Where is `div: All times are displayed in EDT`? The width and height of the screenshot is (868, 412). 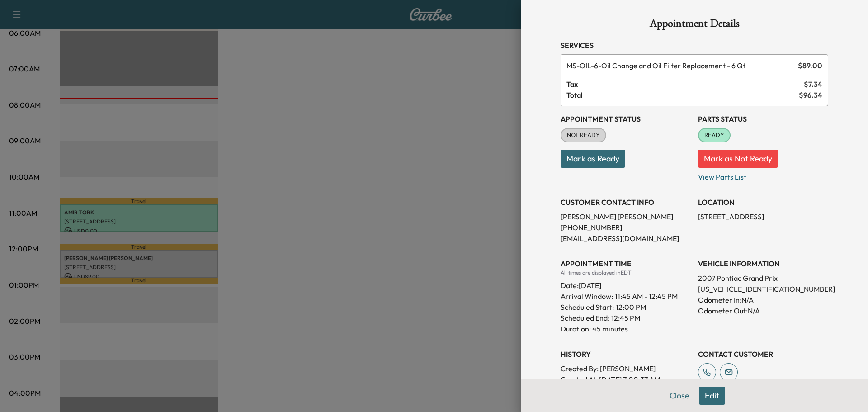 div: All times are displayed in EDT is located at coordinates (626, 272).